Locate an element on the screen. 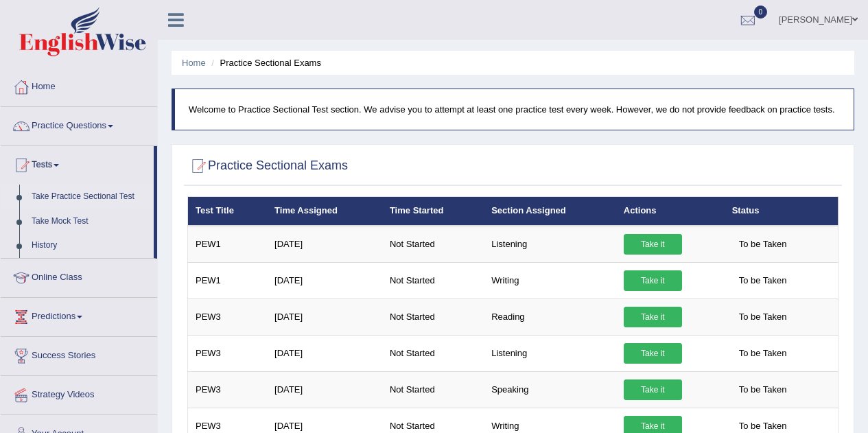  a: Take Mock Test is located at coordinates (89, 221).